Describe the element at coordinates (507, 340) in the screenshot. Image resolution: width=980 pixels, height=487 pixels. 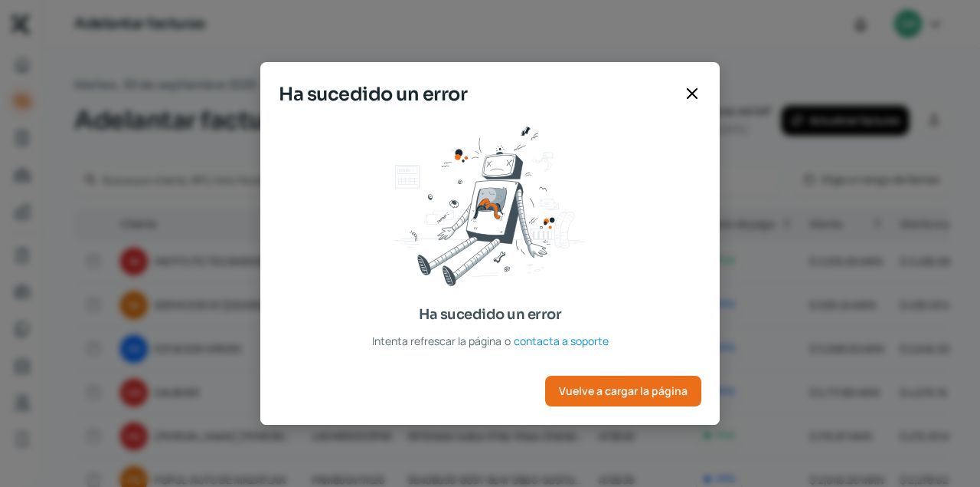
I see `span: o` at that location.